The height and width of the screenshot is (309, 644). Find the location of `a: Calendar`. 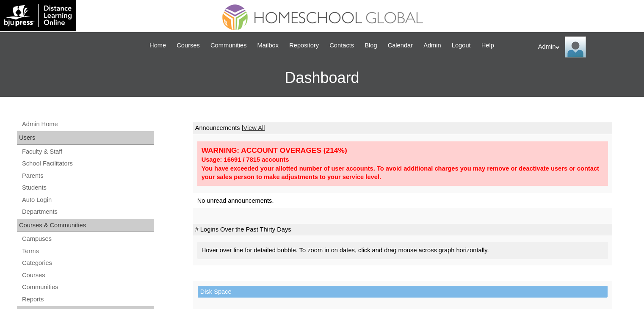

a: Calendar is located at coordinates (400, 45).